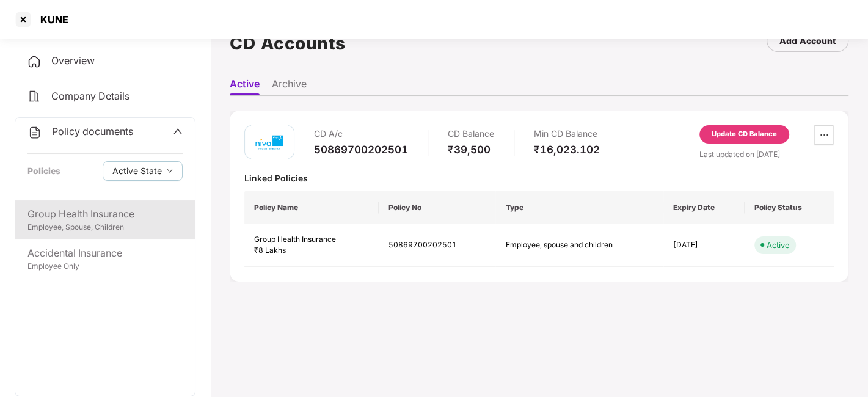 This screenshot has width=868, height=397. Describe the element at coordinates (437, 208) in the screenshot. I see `th: Policy No` at that location.